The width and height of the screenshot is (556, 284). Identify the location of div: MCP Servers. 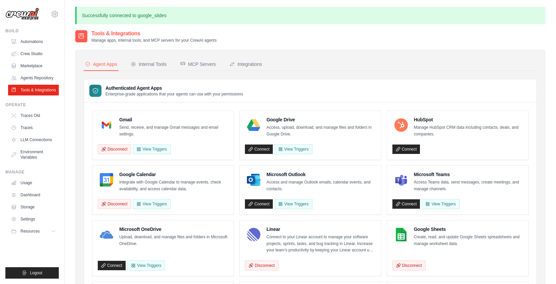
(198, 64).